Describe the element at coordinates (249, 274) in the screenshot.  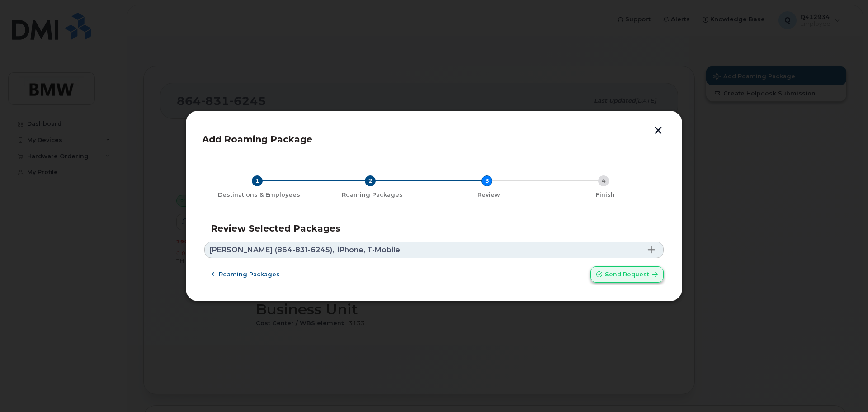
I see `span: Roaming packages` at that location.